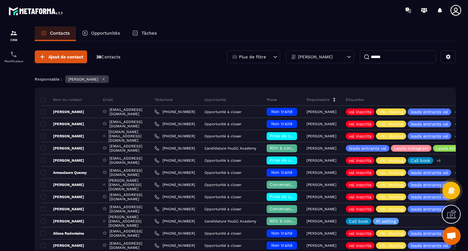  Describe the element at coordinates (14, 61) in the screenshot. I see `p: Planificateur` at that location.